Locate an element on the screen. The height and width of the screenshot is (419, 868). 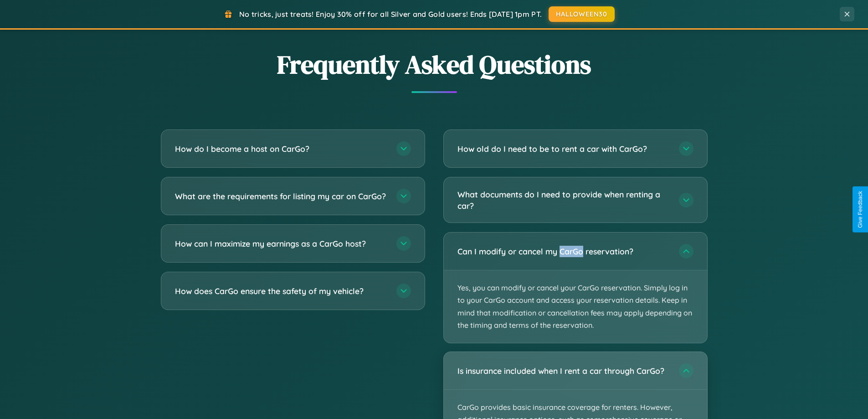
h3: How do I become a host on CarGo? is located at coordinates (281, 149).